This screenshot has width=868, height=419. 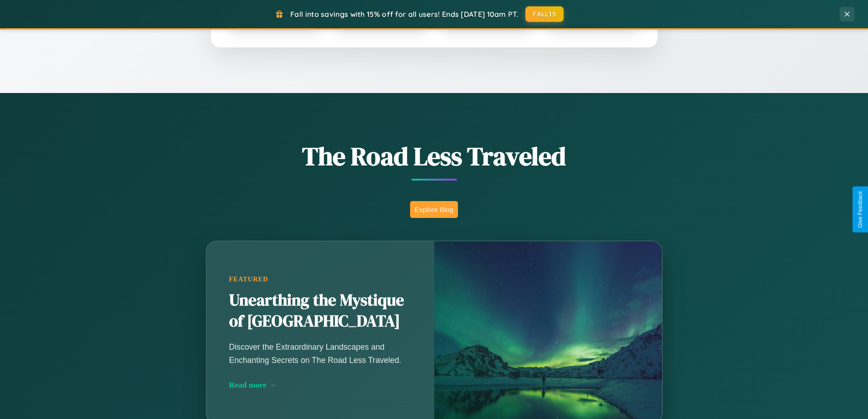 I want to click on div: Featured, so click(x=320, y=279).